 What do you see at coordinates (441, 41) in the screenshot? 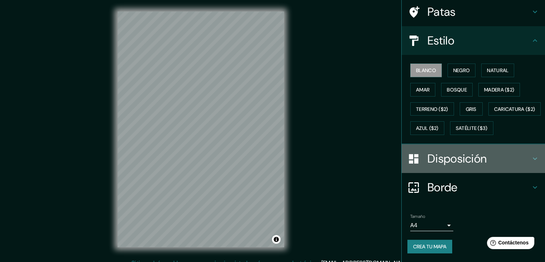
I see `font: Estilo` at bounding box center [441, 41].